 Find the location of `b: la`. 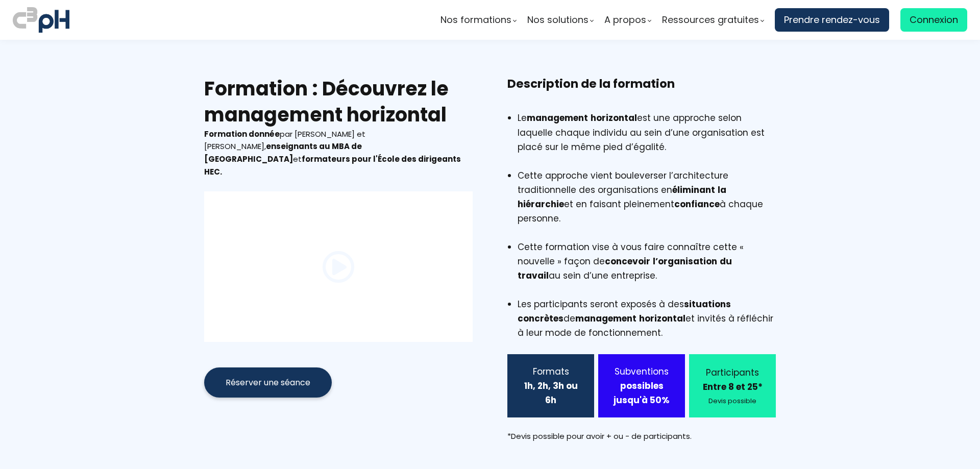

b: la is located at coordinates (722, 190).